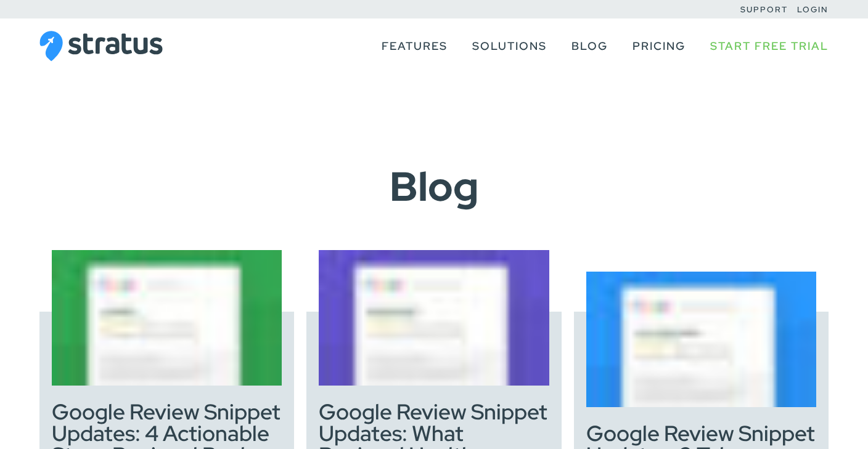  I want to click on a: Login, so click(813, 9).